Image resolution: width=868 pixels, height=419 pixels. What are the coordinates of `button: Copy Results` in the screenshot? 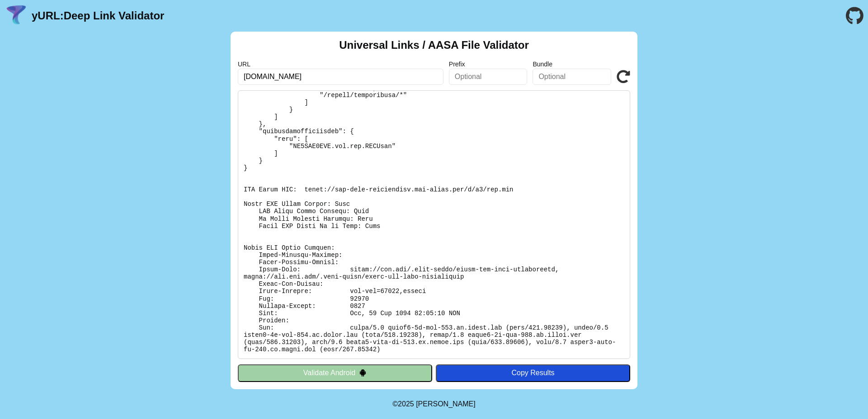 It's located at (533, 373).